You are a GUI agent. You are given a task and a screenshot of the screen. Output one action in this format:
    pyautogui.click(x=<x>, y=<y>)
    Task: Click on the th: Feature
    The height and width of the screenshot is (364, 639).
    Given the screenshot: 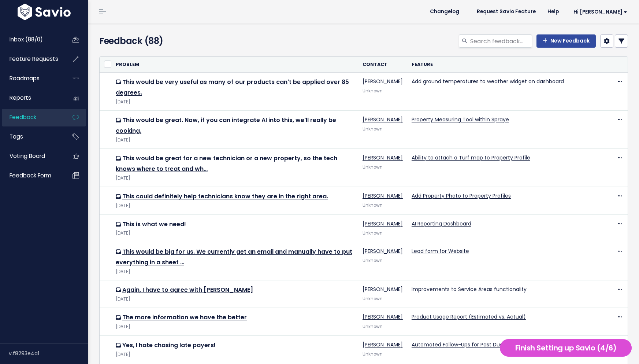 What is the action you would take?
    pyautogui.click(x=505, y=64)
    